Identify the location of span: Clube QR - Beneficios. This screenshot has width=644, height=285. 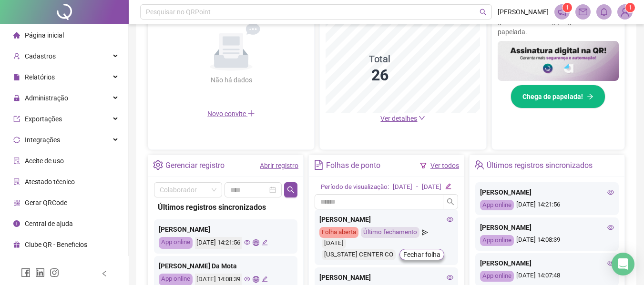
(56, 245).